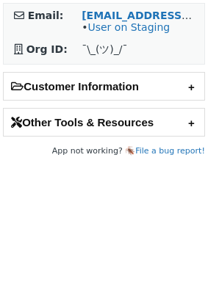 This screenshot has width=208, height=301. What do you see at coordinates (104, 151) in the screenshot?
I see `footer: App not working? 🪳` at bounding box center [104, 151].